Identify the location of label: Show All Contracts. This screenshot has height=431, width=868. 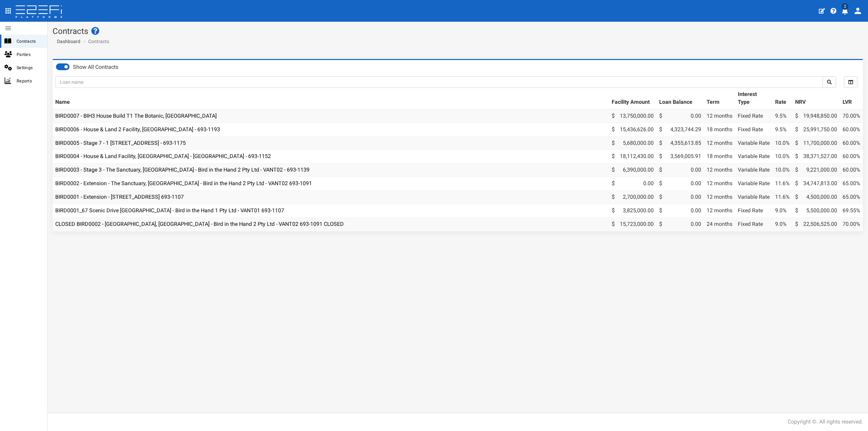
(96, 67).